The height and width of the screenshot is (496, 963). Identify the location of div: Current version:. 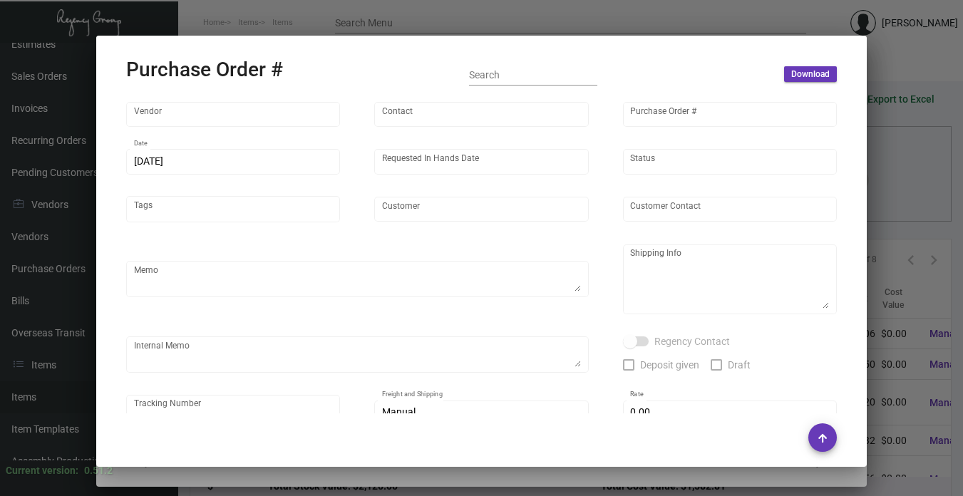
(42, 471).